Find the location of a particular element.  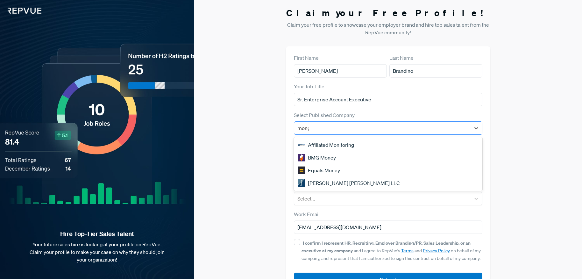

input: Last Name is located at coordinates (436, 71).